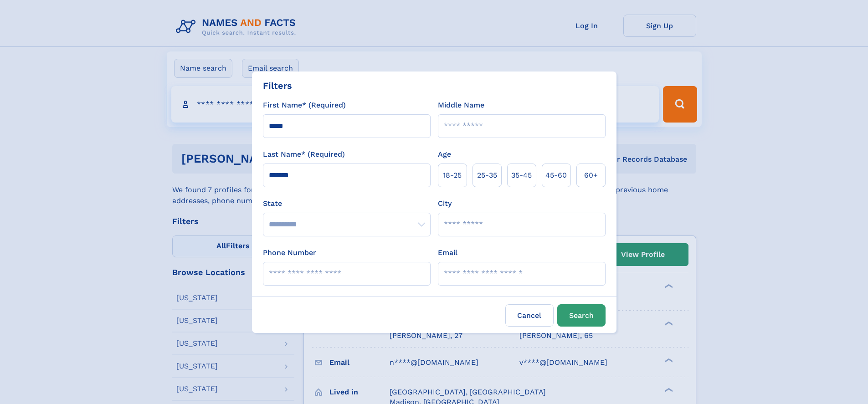 This screenshot has height=404, width=868. I want to click on label: State, so click(347, 204).